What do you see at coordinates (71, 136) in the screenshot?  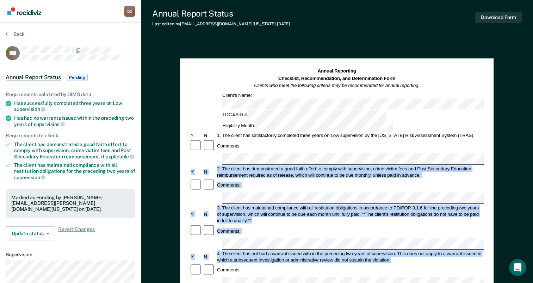 I see `div: Requirements to check` at bounding box center [71, 136].